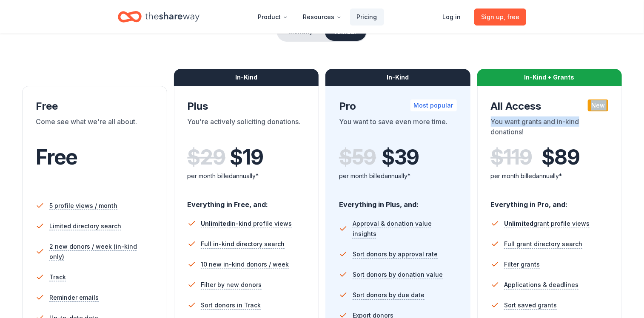 Image resolution: width=644 pixels, height=318 pixels. I want to click on span: Sort saved grants, so click(531, 305).